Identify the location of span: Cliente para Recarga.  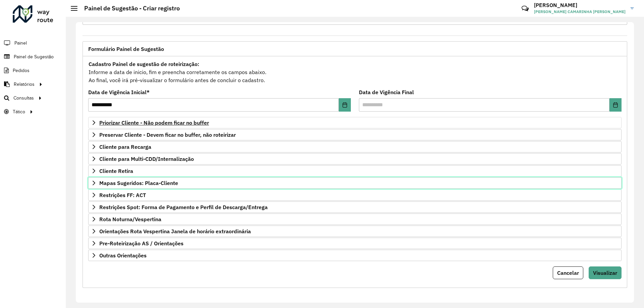
(125, 147).